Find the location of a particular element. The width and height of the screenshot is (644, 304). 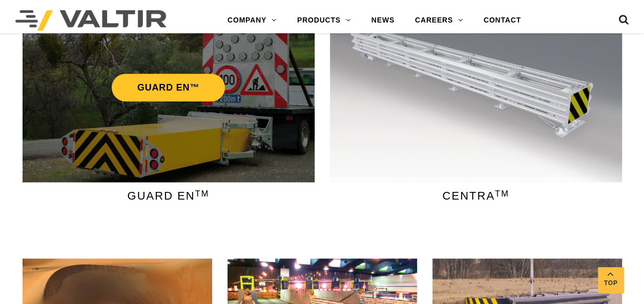

a: NEWS is located at coordinates (383, 20).